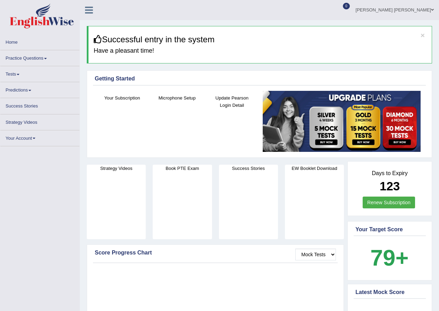 The image size is (439, 311). What do you see at coordinates (248, 168) in the screenshot?
I see `h4: Success Stories` at bounding box center [248, 168].